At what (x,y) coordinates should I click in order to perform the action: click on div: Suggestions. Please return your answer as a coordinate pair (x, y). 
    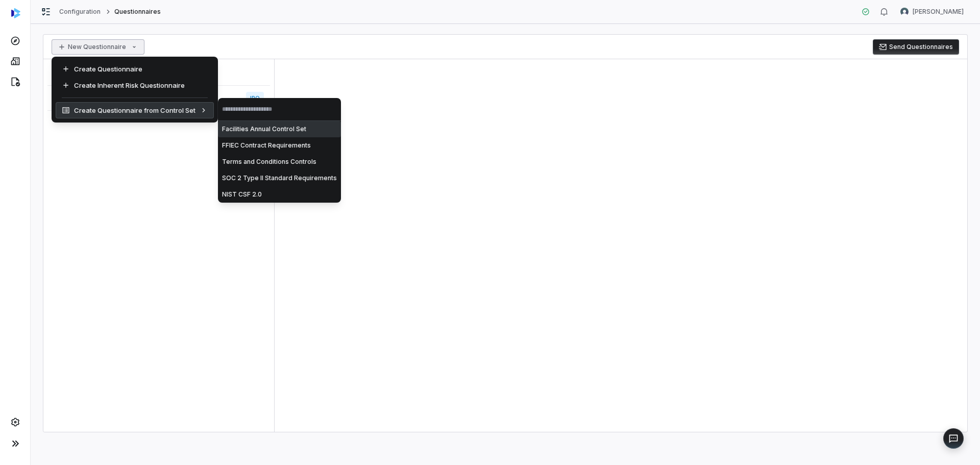
    Looking at the image, I should click on (280, 162).